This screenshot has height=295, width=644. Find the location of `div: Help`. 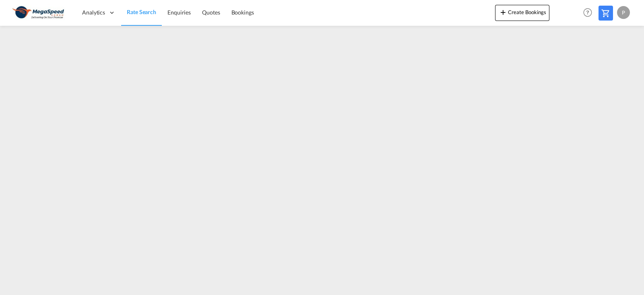

div: Help is located at coordinates (590, 13).